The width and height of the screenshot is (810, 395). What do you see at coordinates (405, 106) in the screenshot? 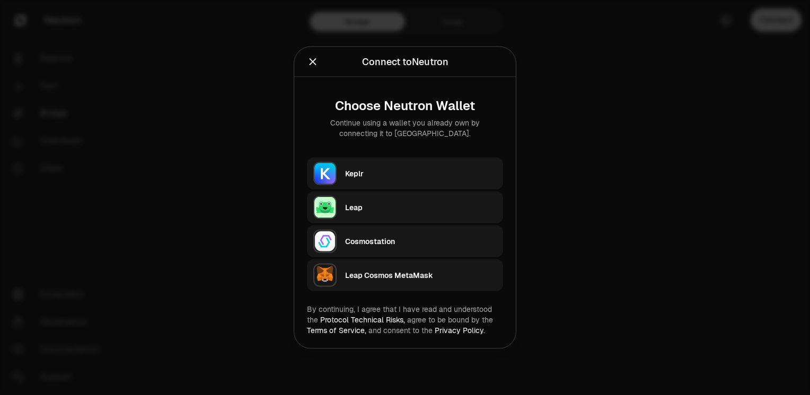
I see `div: Choose Neutron Wallet` at bounding box center [405, 106].